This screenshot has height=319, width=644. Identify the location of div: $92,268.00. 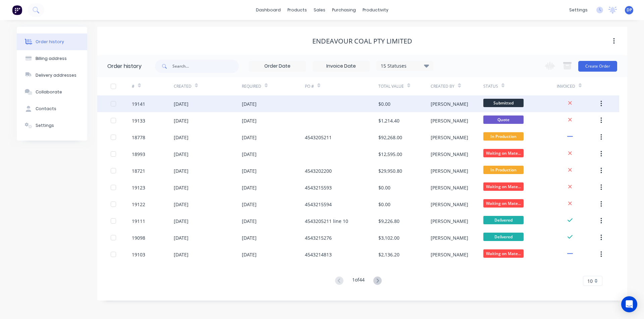
(390, 137).